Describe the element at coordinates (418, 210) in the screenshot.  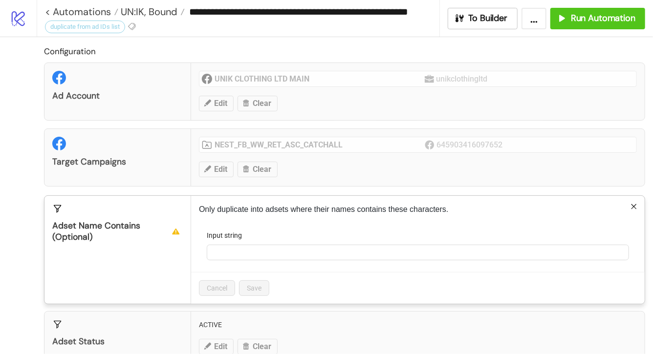
I see `p: Only duplicate into adsets where their names contains these characters.` at that location.